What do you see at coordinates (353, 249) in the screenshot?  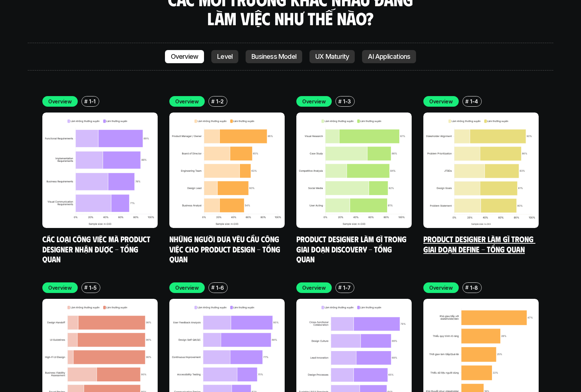 I see `a: Product Designer làm gì trong giai đoạn Discovery - Tổng quan` at bounding box center [353, 249].